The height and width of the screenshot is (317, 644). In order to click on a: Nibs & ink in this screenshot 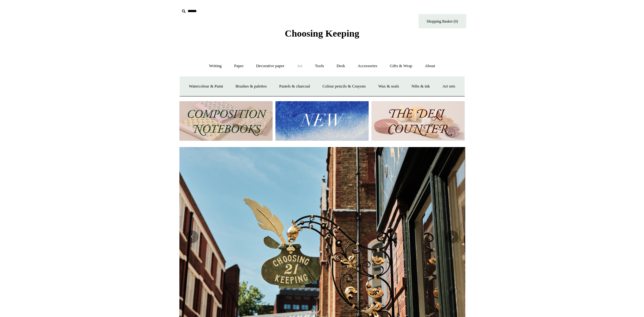, I will do `click(421, 86)`.